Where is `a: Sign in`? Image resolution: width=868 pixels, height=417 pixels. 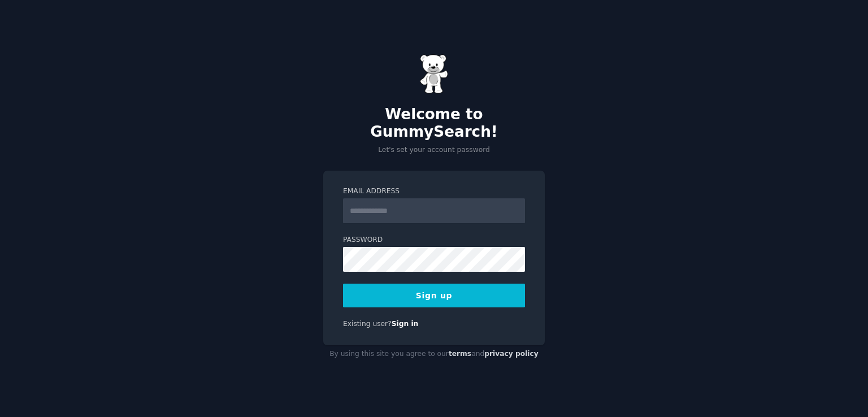 a: Sign in is located at coordinates (405, 323).